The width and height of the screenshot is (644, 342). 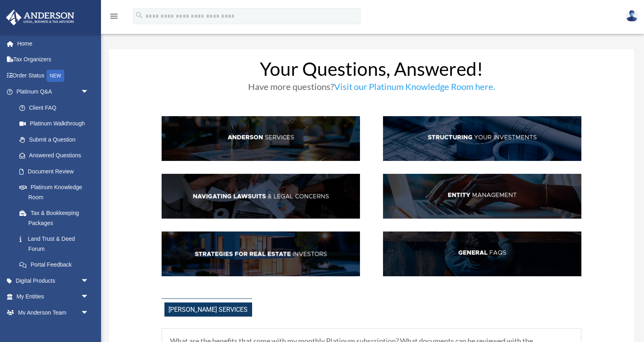 I want to click on a: Portal Feedback, so click(x=56, y=265).